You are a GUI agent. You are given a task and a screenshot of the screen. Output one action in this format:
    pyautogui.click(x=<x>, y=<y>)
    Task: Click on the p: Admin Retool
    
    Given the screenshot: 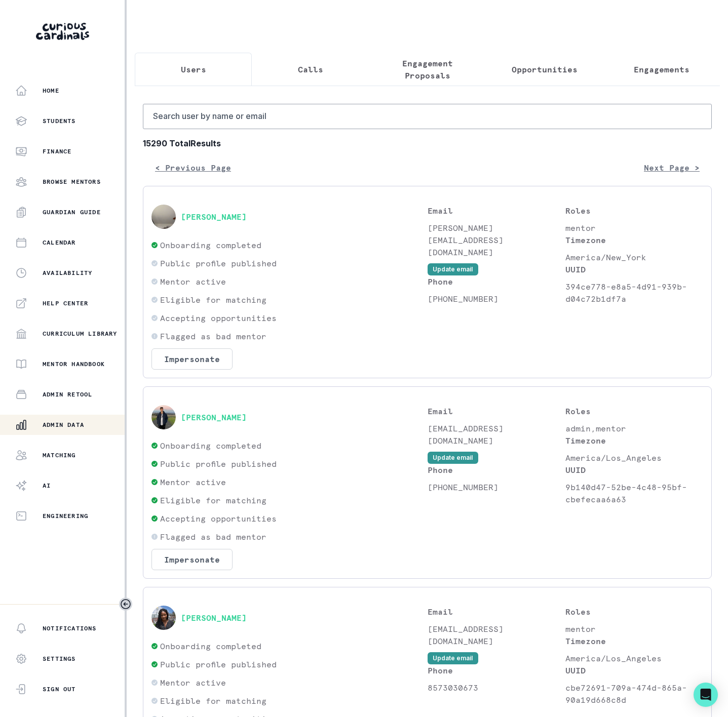 What is the action you would take?
    pyautogui.click(x=67, y=394)
    